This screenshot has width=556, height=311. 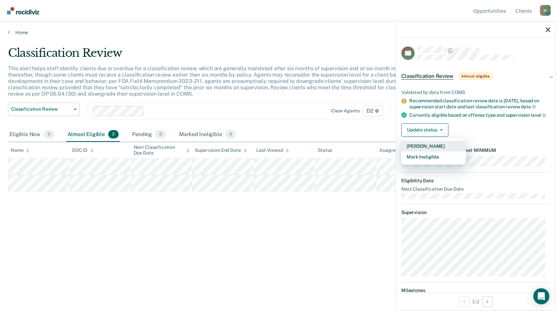 What do you see at coordinates (475, 76) in the screenshot?
I see `div: Classification ReviewAlmost eligible` at bounding box center [475, 76].